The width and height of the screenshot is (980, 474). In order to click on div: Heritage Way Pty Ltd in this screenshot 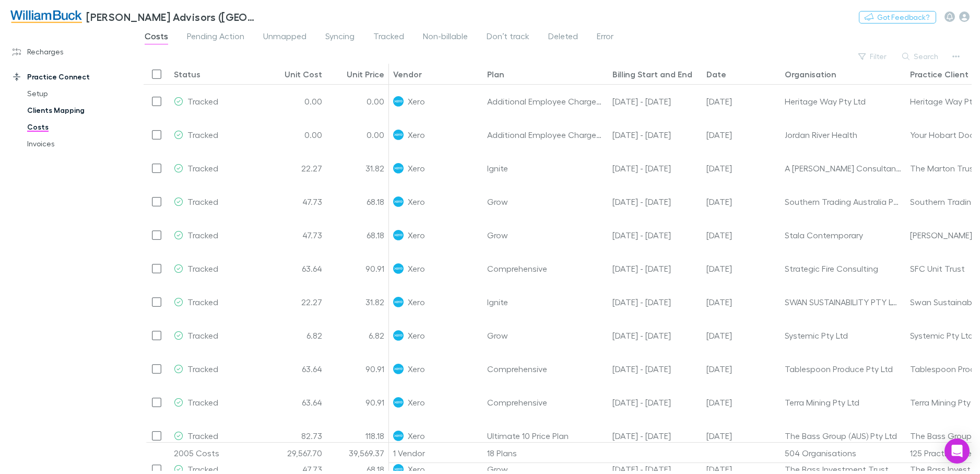, I will do `click(844, 101)`.